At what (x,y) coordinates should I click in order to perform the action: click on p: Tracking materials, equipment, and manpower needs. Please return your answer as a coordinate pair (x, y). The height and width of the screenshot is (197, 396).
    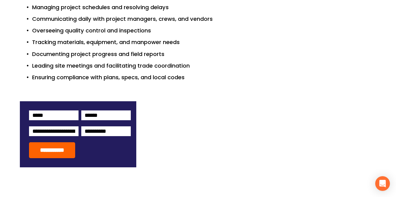
    Looking at the image, I should click on (204, 42).